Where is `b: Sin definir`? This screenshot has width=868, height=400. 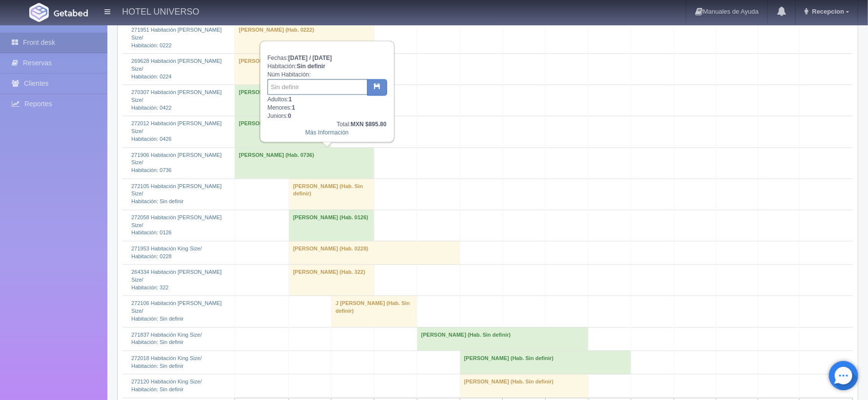
b: Sin definir is located at coordinates (311, 67).